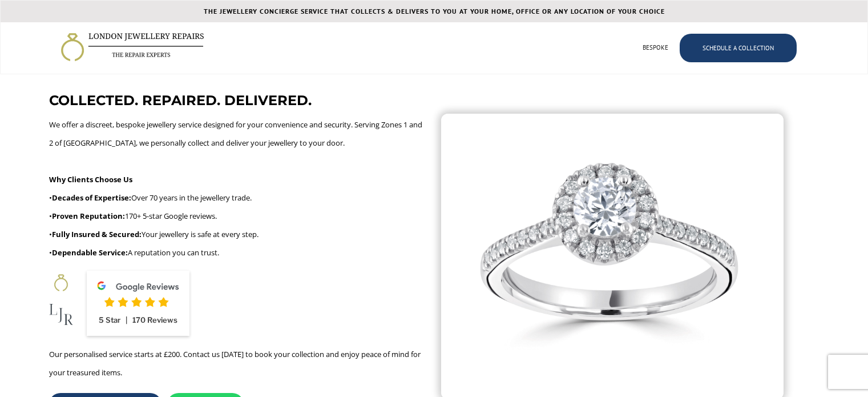 This screenshot has width=868, height=397. Describe the element at coordinates (238, 188) in the screenshot. I see `p: We offer a discreet, bespoke jewellery service designed for your convenience and security. Servin...` at that location.